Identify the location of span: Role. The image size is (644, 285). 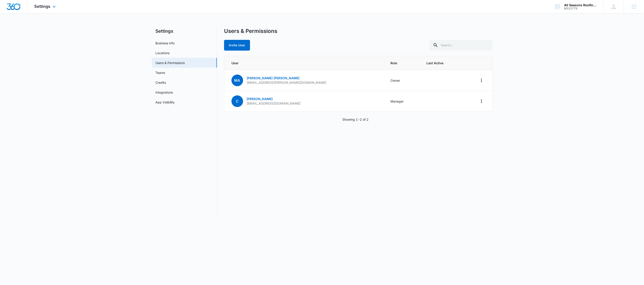
(403, 63).